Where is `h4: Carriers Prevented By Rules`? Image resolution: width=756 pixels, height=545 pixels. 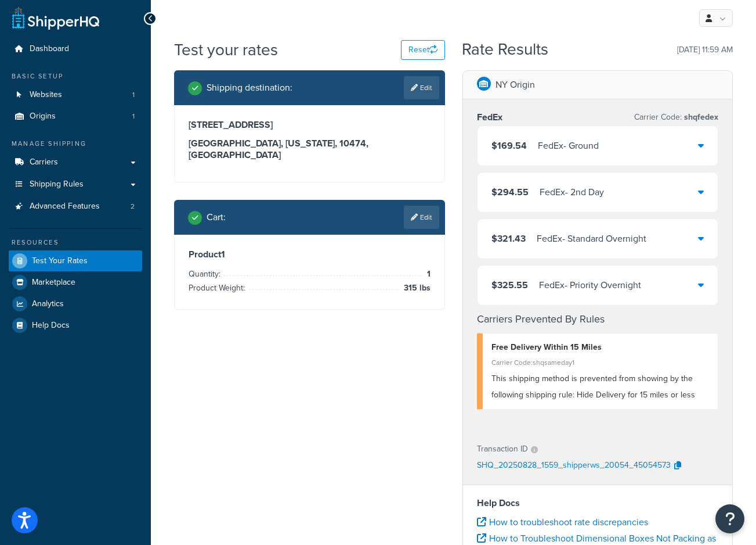 h4: Carriers Prevented By Rules is located at coordinates (598, 319).